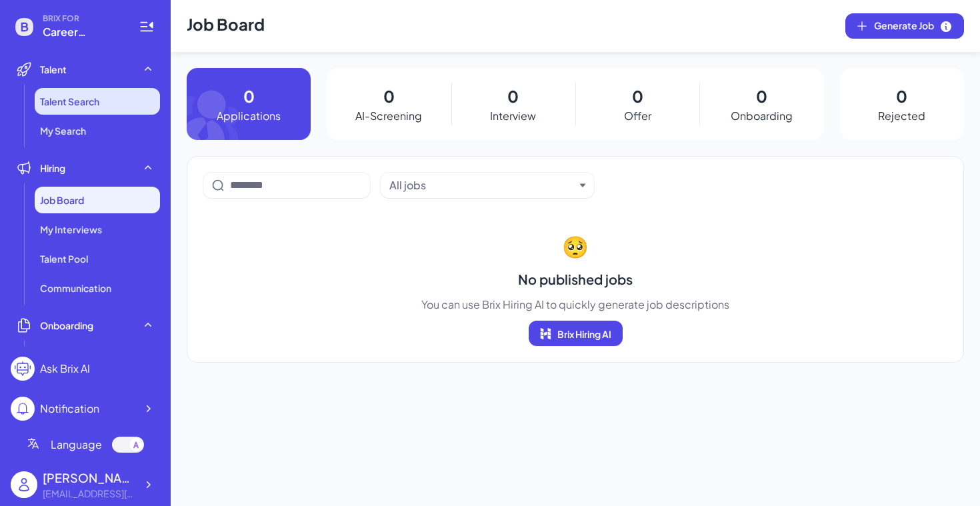 Image resolution: width=980 pixels, height=506 pixels. Describe the element at coordinates (65, 369) in the screenshot. I see `div: Ask Brix AI` at that location.